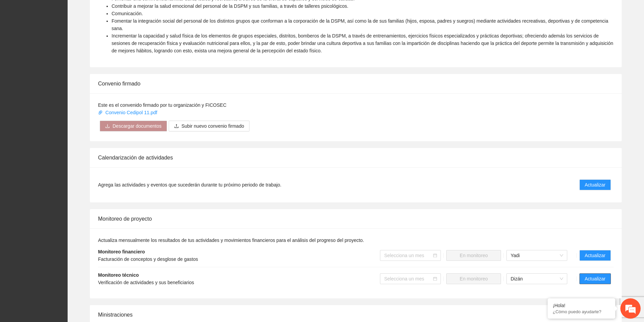  What do you see at coordinates (213, 126) in the screenshot?
I see `span: Subir nuevo convenio firmado` at bounding box center [213, 126].